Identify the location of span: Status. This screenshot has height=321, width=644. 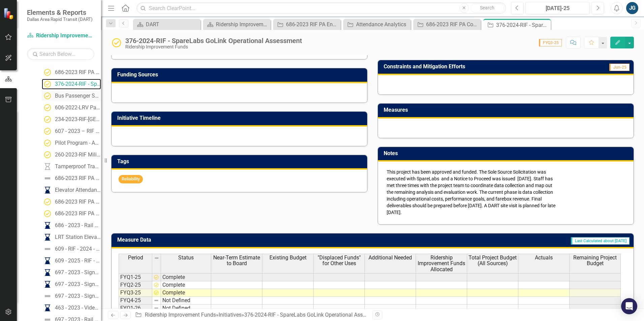
(186, 258).